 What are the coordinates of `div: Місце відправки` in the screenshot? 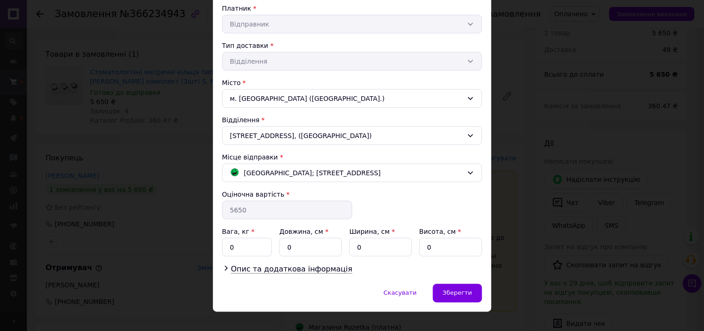 It's located at (352, 157).